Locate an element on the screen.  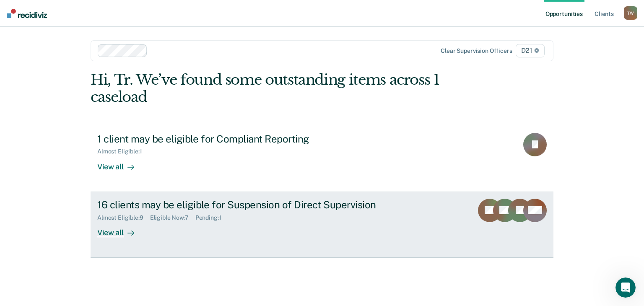
a: 16 clients may be eligible for Suspension of Direct SupervisionAlmost Eligible:9Eligible Now:7Pen... is located at coordinates (322, 225).